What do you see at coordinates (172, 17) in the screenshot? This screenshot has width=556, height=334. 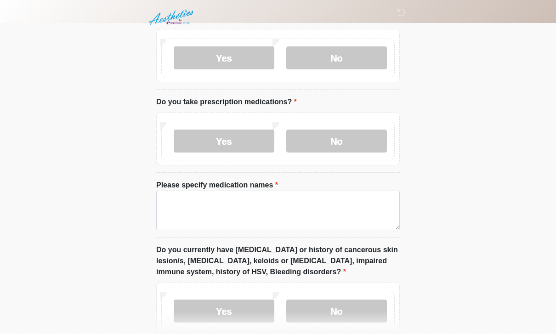 I see `img: Aesthetics by Emediate Cure Logo` at bounding box center [172, 17].